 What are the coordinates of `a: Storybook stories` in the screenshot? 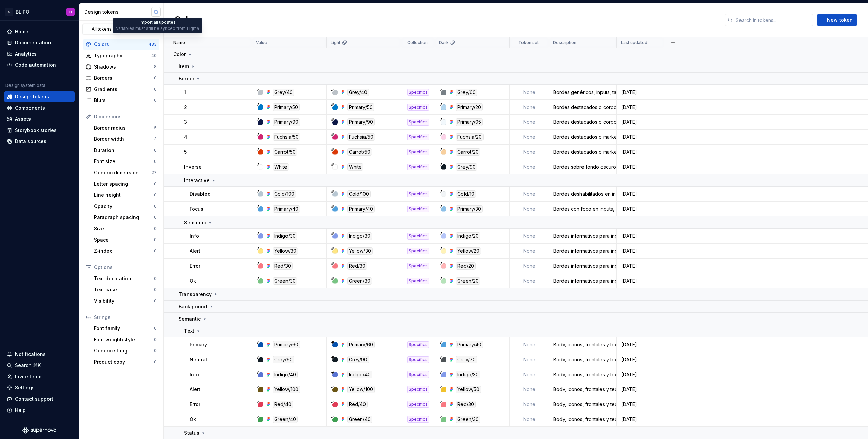 It's located at (39, 130).